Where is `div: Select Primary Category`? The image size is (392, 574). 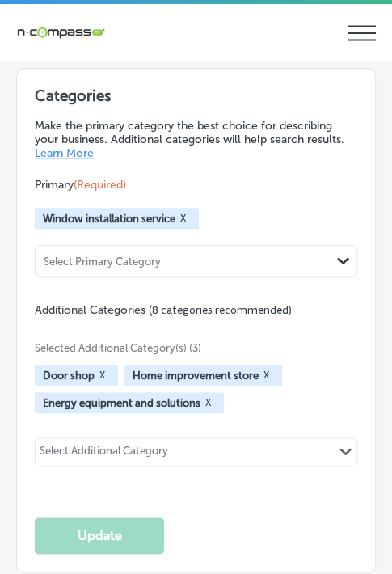 div: Select Primary Category is located at coordinates (102, 261).